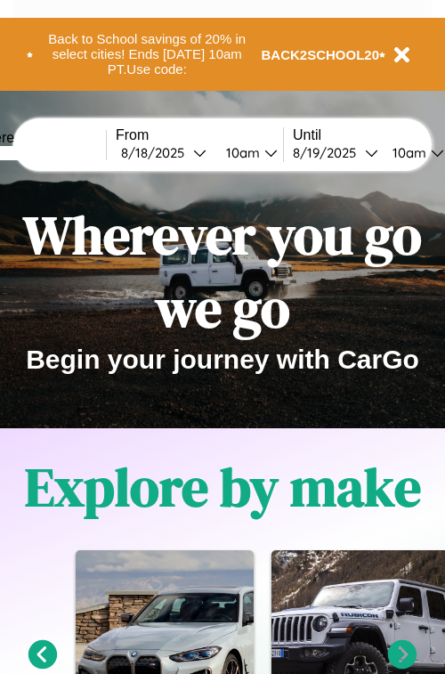  Describe the element at coordinates (200, 135) in the screenshot. I see `label: From` at that location.